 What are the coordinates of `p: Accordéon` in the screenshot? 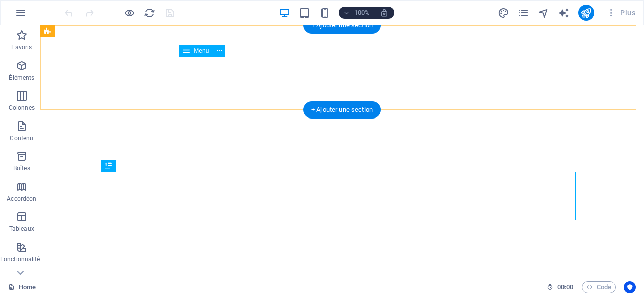 It's located at (21, 199).